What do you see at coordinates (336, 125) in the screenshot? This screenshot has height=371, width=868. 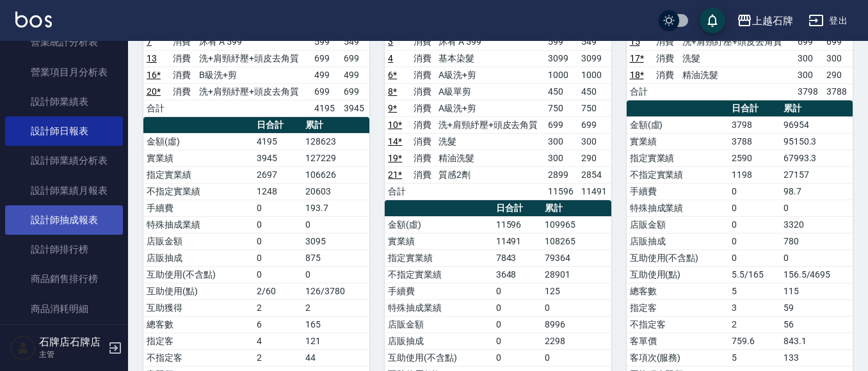 I see `th: 累計` at bounding box center [336, 125].